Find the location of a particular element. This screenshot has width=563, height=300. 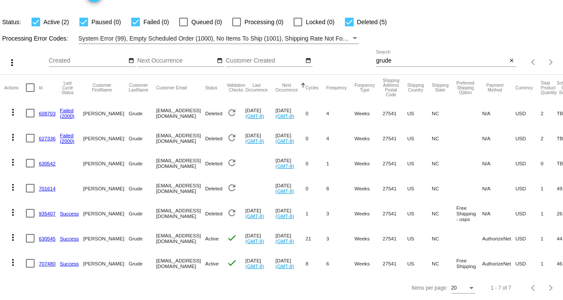

mat-cell: 2 is located at coordinates (549, 138).